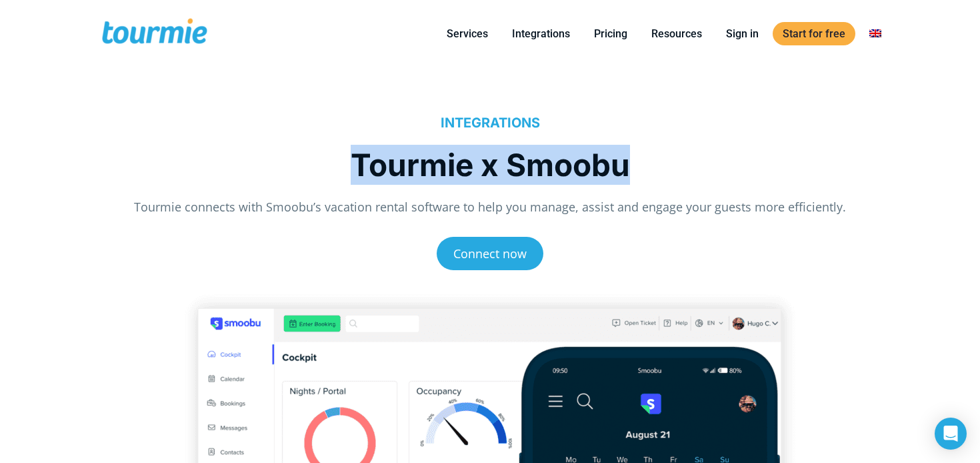 The image size is (980, 463). I want to click on a: Sign in, so click(742, 34).